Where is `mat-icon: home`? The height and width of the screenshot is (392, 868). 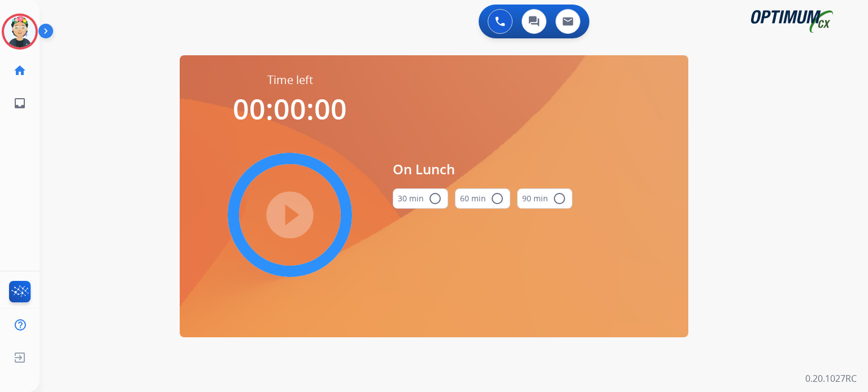 mat-icon: home is located at coordinates (19, 70).